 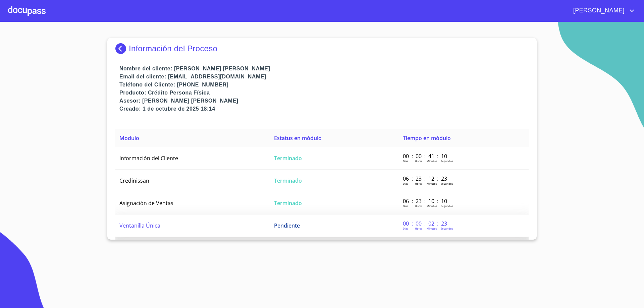 I want to click on span: Pendiente, so click(x=287, y=225).